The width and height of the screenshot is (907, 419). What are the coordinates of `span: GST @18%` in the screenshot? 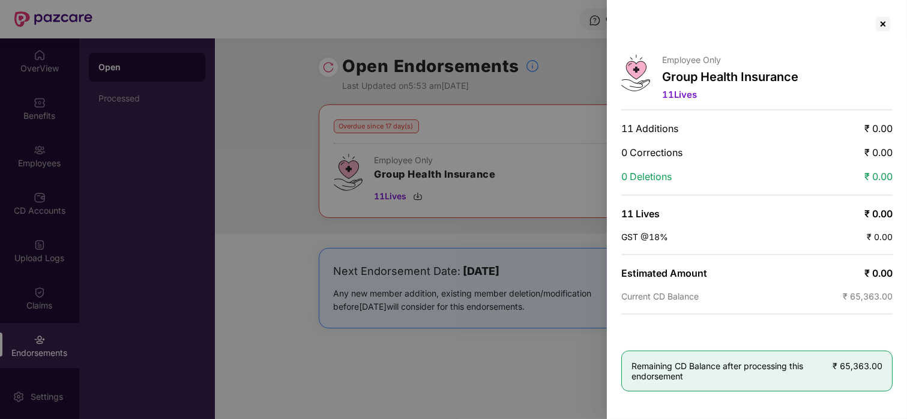 It's located at (645, 237).